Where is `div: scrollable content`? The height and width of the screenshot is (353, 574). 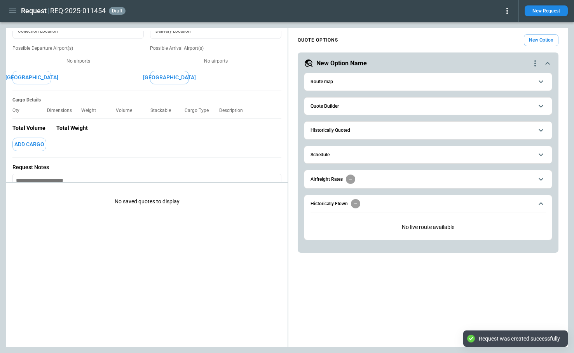
div: scrollable content is located at coordinates (428, 143).